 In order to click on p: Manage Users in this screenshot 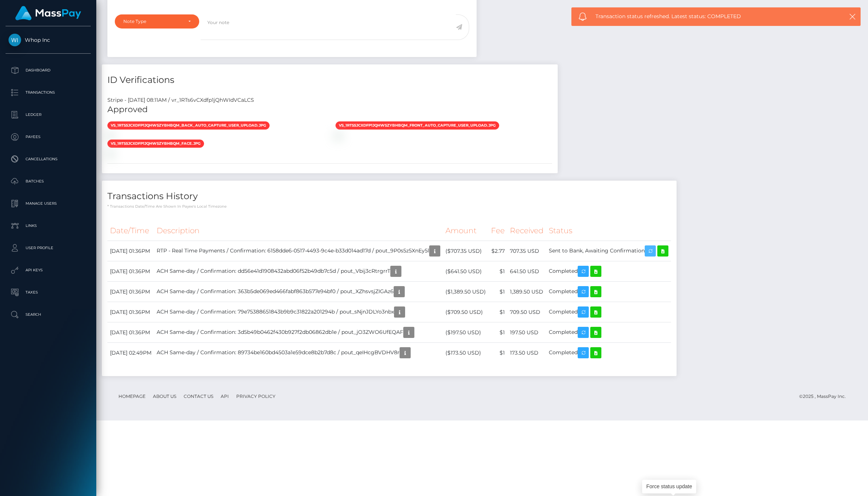, I will do `click(48, 203)`.